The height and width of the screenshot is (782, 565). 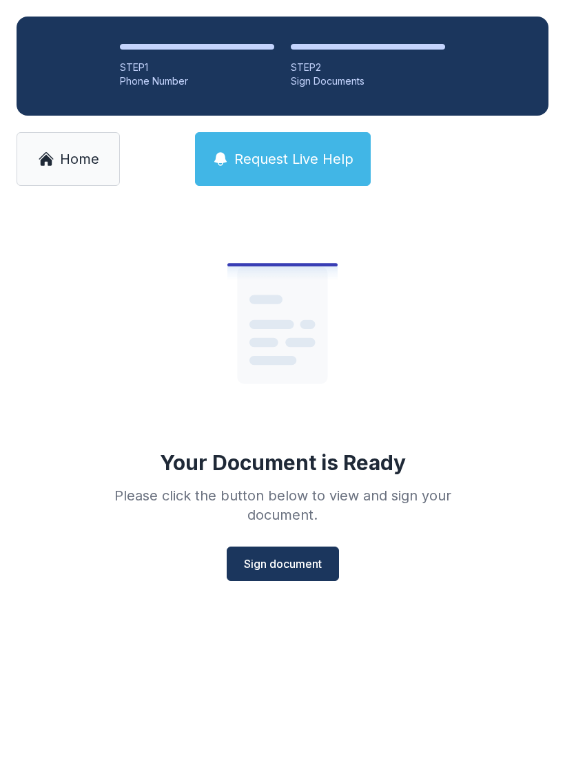 What do you see at coordinates (79, 159) in the screenshot?
I see `span: Home` at bounding box center [79, 159].